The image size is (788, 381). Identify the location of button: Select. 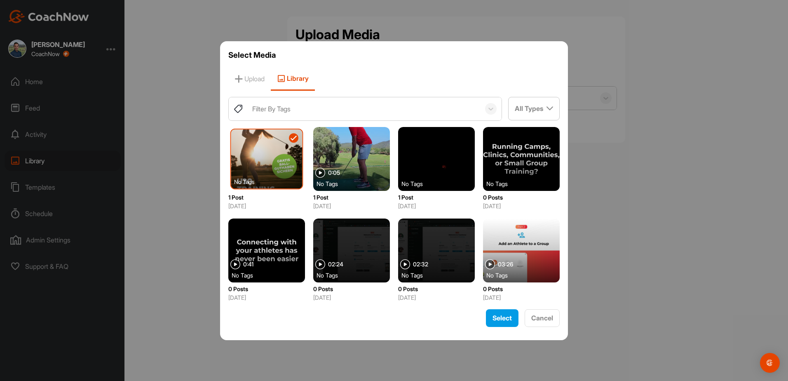
(502, 318).